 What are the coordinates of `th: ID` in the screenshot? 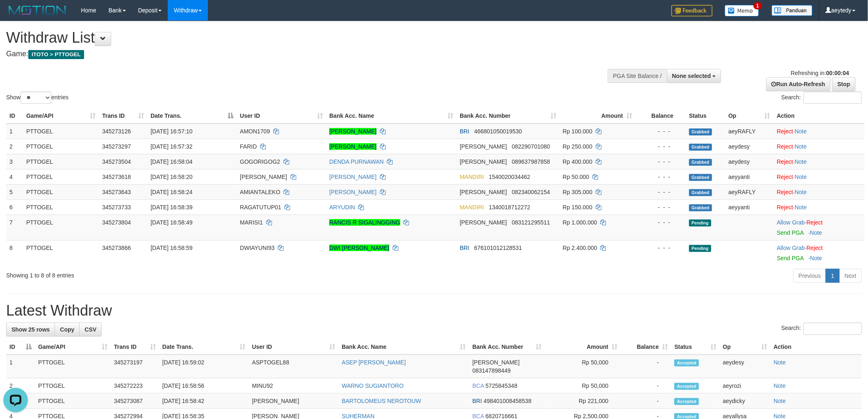 It's located at (15, 116).